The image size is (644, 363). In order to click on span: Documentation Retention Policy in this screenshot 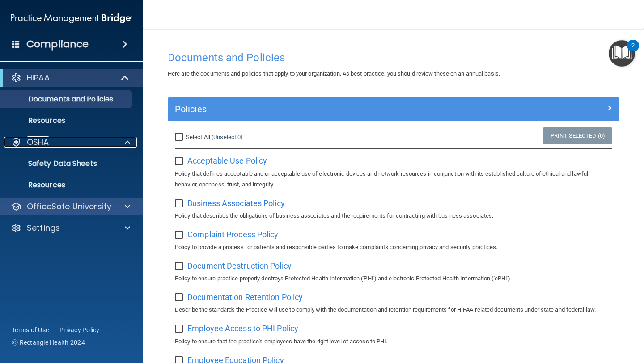, I will do `click(245, 297)`.